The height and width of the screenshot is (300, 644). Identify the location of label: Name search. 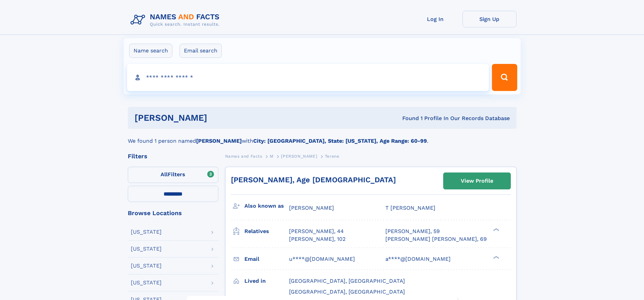
(151, 50).